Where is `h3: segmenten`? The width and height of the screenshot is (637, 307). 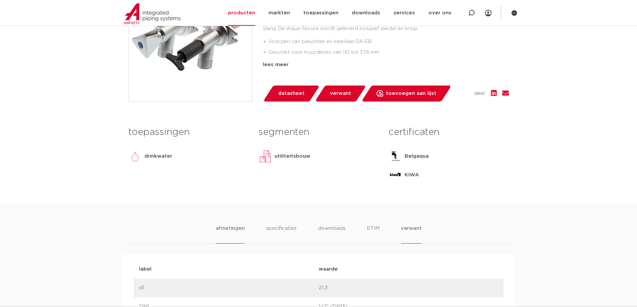 h3: segmenten is located at coordinates (318, 132).